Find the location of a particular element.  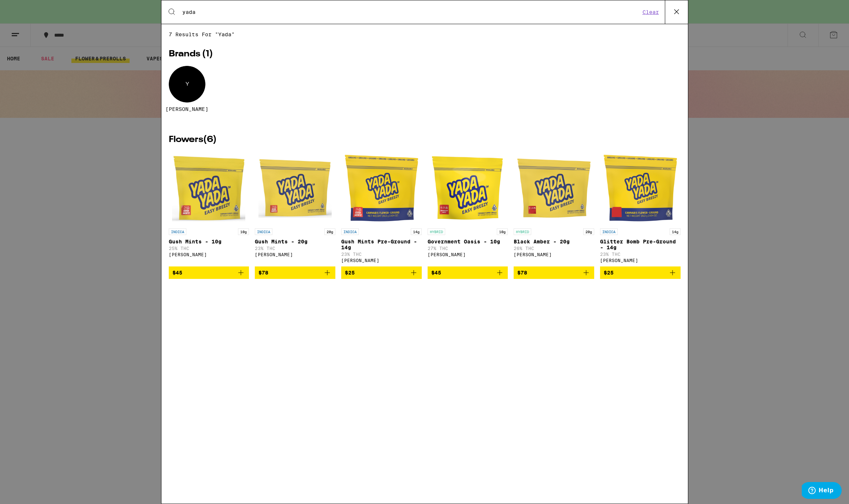

img: Yada Yada - Glitter Bomb Pre-Ground - 14g is located at coordinates (640, 188).